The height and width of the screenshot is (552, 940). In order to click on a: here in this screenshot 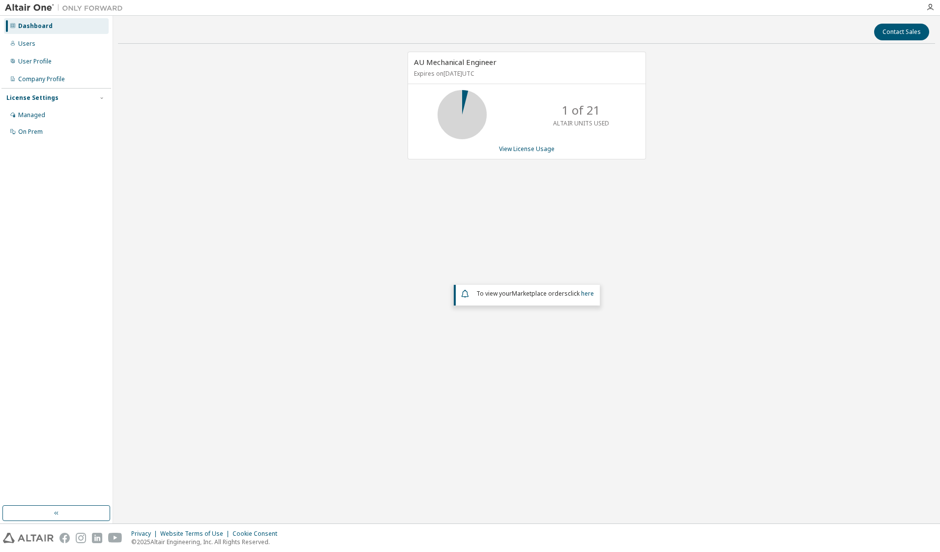, I will do `click(587, 293)`.